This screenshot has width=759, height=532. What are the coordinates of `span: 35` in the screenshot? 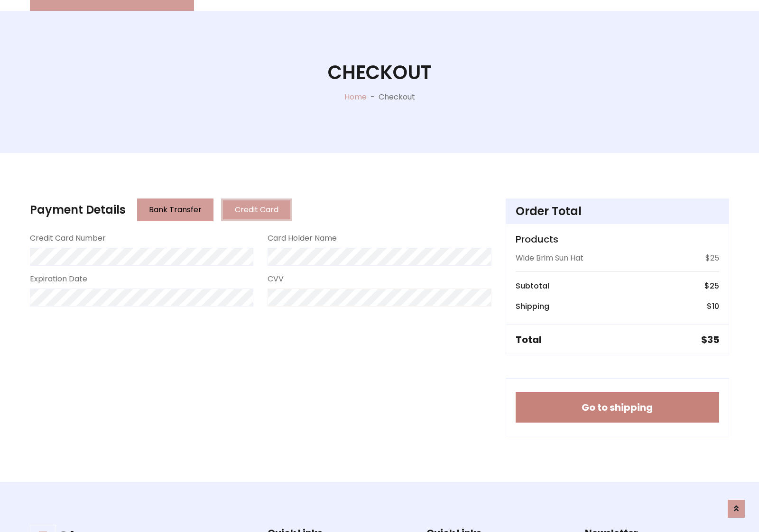 It's located at (713, 340).